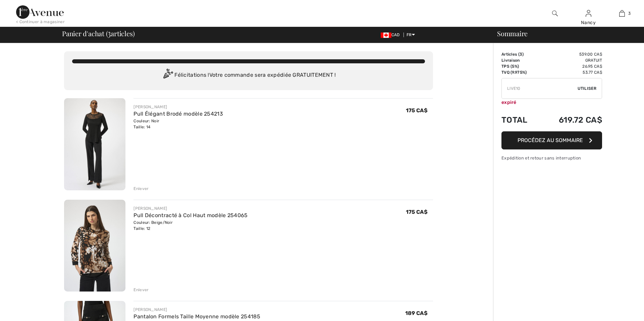  I want to click on div: Sommaire, so click(564, 34).